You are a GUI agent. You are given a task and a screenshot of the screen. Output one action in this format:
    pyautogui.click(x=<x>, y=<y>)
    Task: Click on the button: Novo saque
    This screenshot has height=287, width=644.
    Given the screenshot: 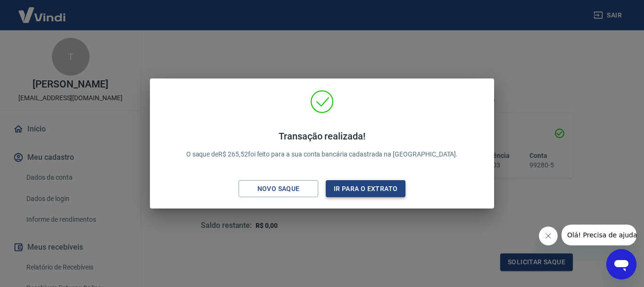 What is the action you would take?
    pyautogui.click(x=278, y=189)
    